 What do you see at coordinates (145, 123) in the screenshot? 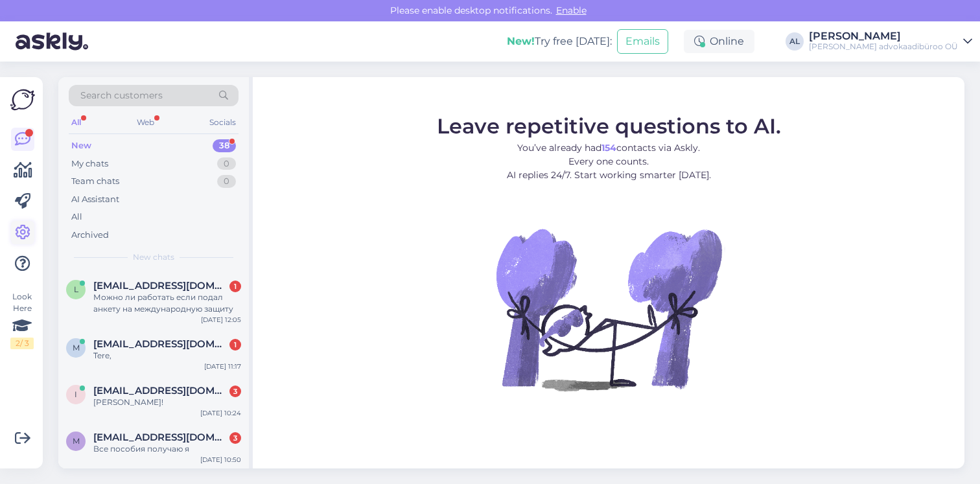
I see `div: Web` at bounding box center [145, 123].